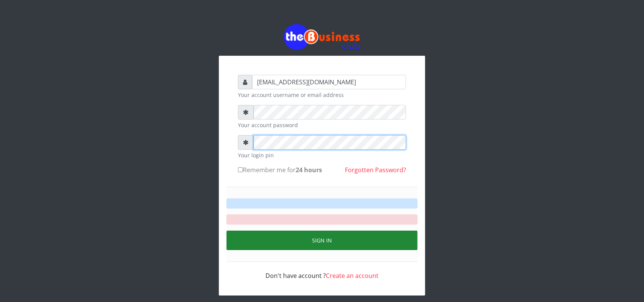 Image resolution: width=644 pixels, height=302 pixels. What do you see at coordinates (280, 170) in the screenshot?
I see `label: Remember me for` at bounding box center [280, 170].